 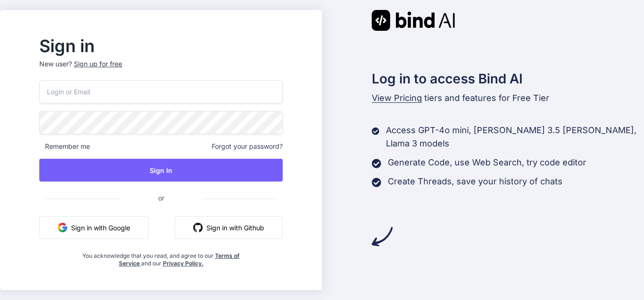 What do you see at coordinates (229, 227) in the screenshot?
I see `button: Sign in with Github` at bounding box center [229, 227].